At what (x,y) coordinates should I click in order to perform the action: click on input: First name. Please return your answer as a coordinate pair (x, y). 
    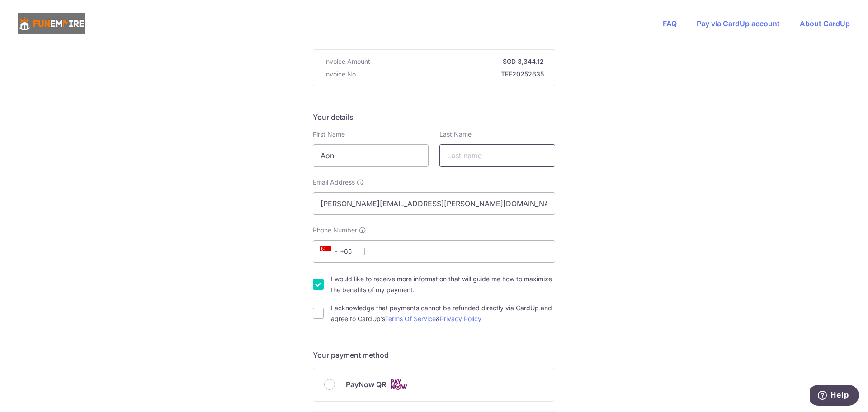
    Looking at the image, I should click on (371, 155).